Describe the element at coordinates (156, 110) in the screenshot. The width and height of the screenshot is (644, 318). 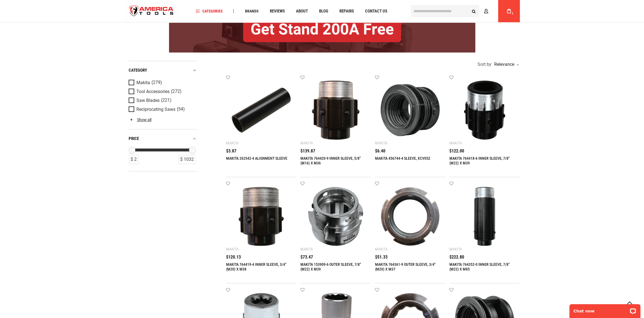
I see `span: Reciprocating Saws` at that location.